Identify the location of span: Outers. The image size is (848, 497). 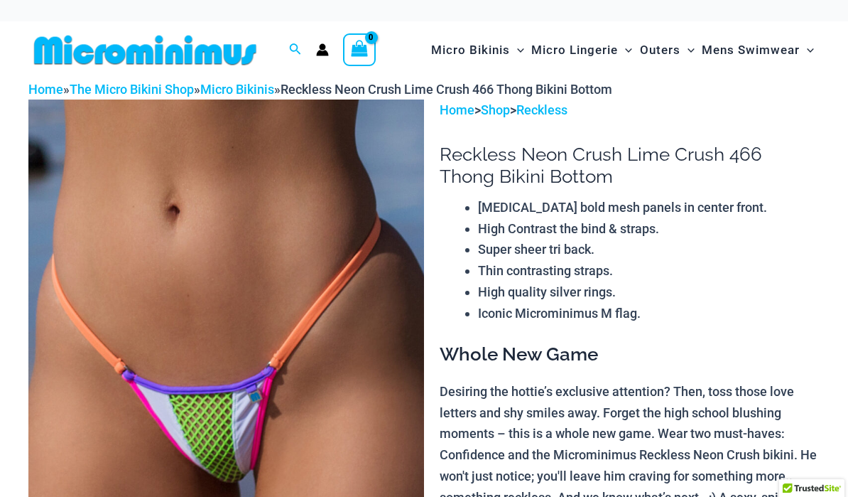
(660, 50).